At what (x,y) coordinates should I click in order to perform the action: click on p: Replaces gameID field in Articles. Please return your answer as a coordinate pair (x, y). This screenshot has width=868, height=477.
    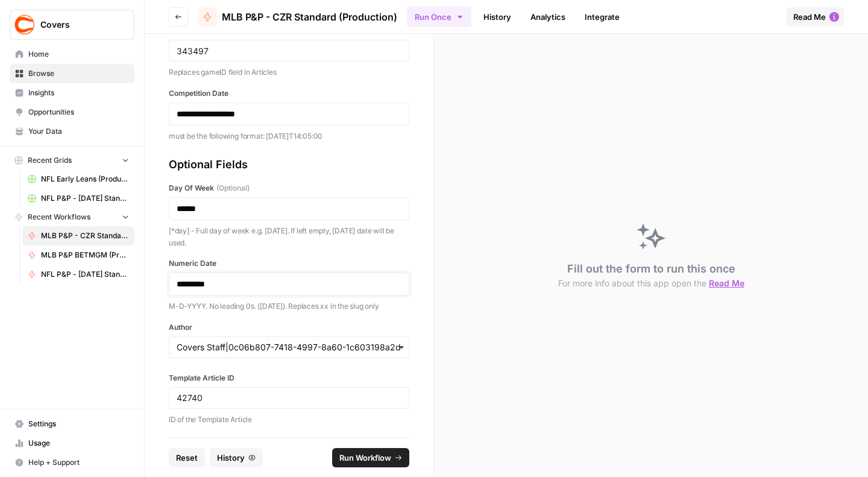
    Looking at the image, I should click on (289, 73).